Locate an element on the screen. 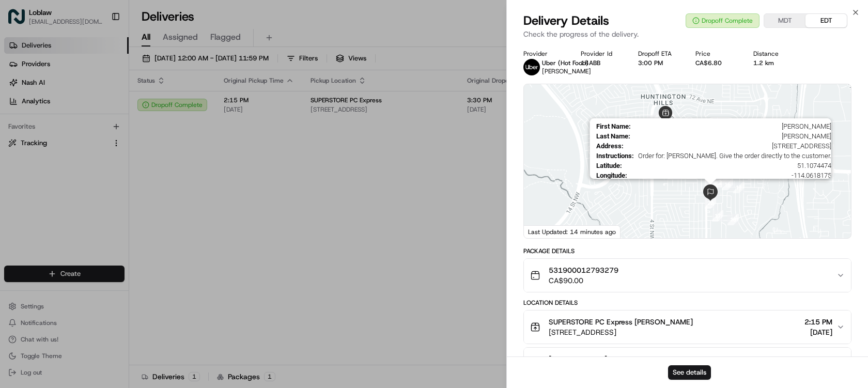 The image size is (868, 388). span: First Name : is located at coordinates (613, 126).